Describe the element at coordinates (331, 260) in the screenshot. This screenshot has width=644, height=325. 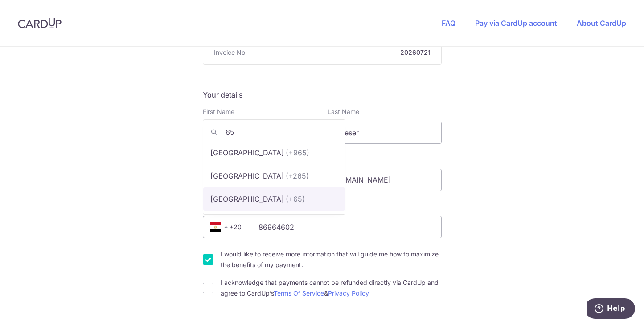
I see `label: I would like to receive more information that will guide me how to maximize the benefits of my pa...` at that location.